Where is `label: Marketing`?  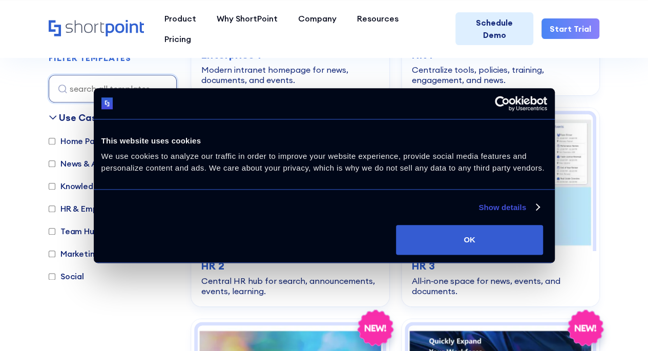
label: Marketing is located at coordinates (74, 254).